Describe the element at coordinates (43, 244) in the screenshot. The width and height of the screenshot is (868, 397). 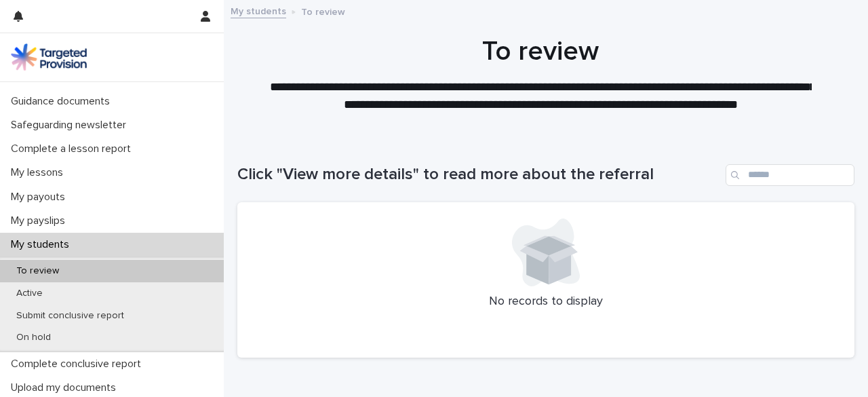
I see `p: My students` at that location.